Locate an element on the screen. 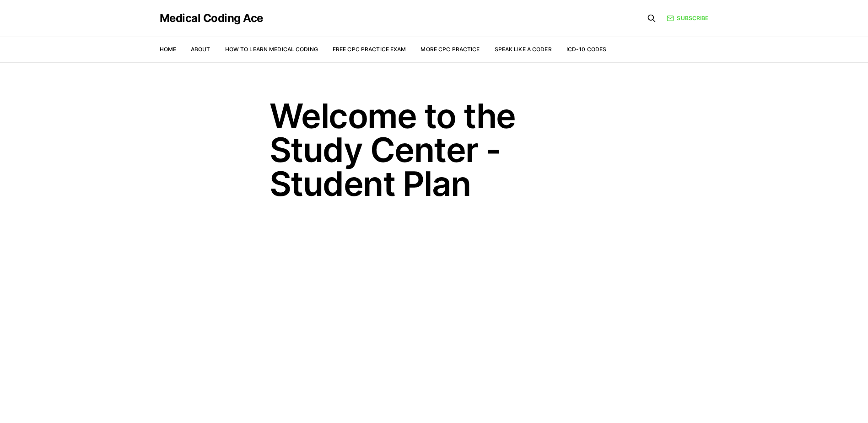  h1: Welcome to the Study Center - Student Plan is located at coordinates (434, 150).